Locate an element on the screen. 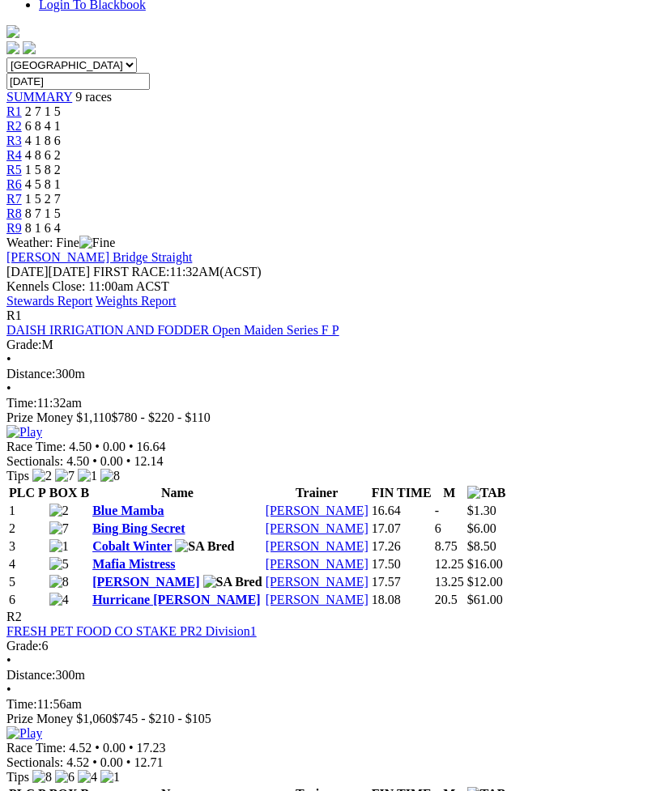 The image size is (656, 791). span: 8 7 1 5 is located at coordinates (43, 213).